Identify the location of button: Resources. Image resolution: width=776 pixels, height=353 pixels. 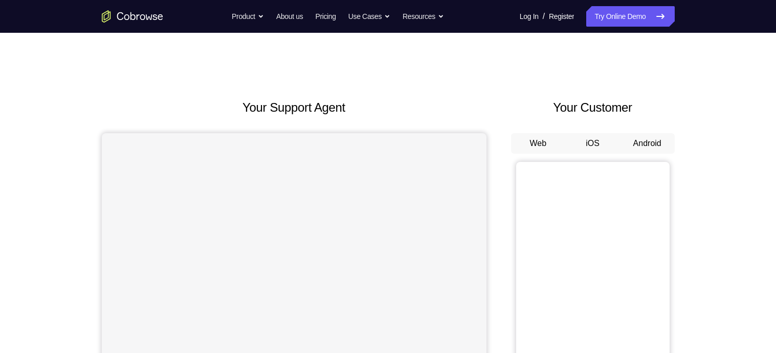
(423, 16).